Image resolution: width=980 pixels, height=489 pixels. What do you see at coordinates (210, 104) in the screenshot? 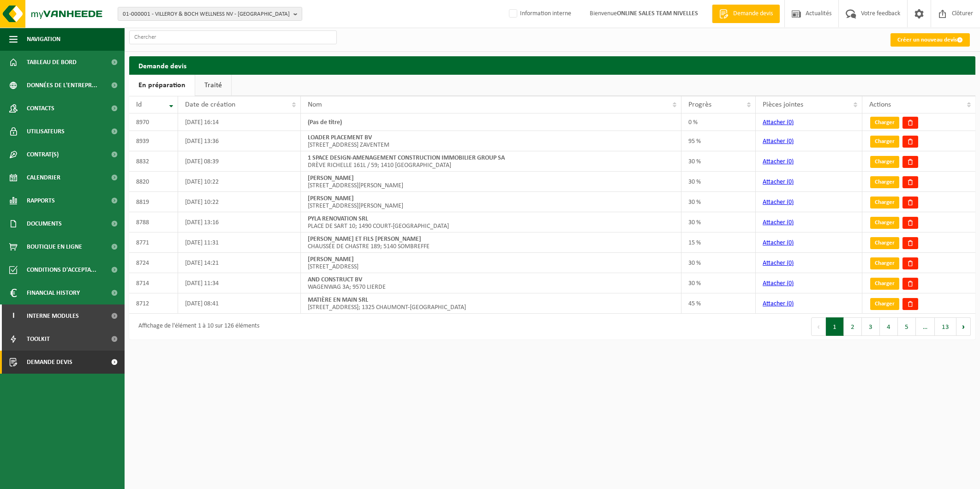
I see `span: Date de création` at bounding box center [210, 104].